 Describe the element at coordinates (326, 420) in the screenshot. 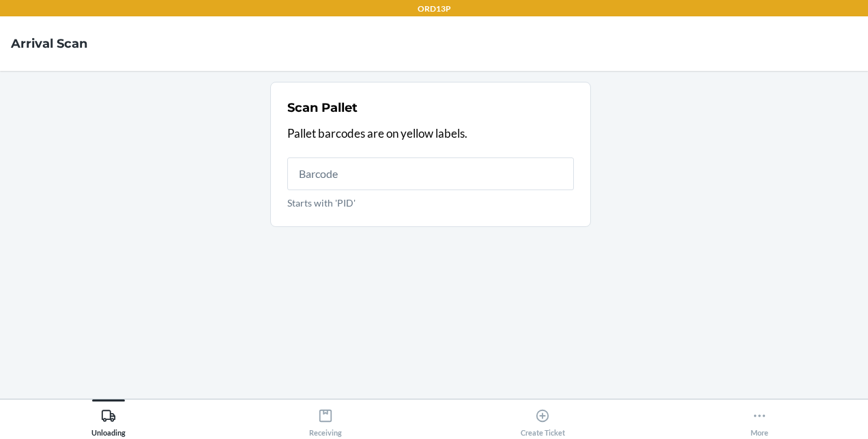

I see `div: Receiving` at that location.